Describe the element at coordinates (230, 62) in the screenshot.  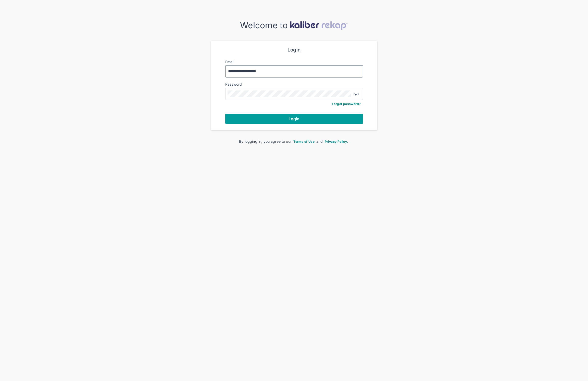
I see `label: Email` at that location.